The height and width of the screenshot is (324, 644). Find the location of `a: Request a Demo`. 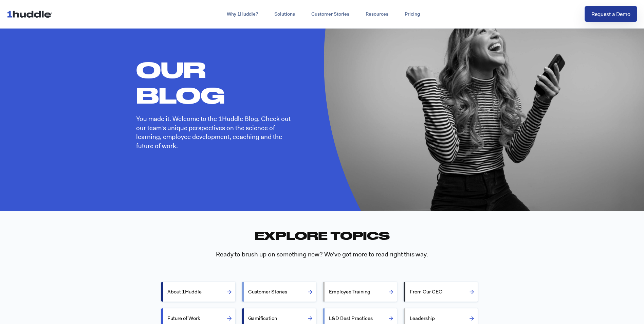

a: Request a Demo is located at coordinates (610, 14).